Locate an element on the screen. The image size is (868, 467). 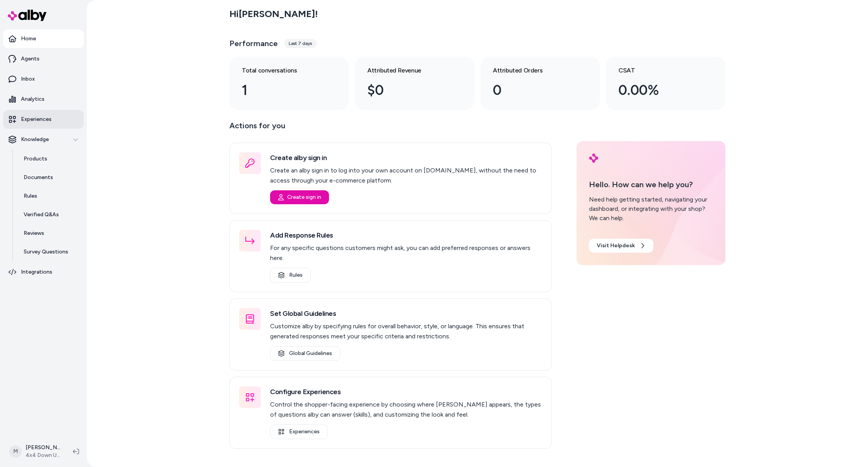
a: Integrations is located at coordinates (44, 272).